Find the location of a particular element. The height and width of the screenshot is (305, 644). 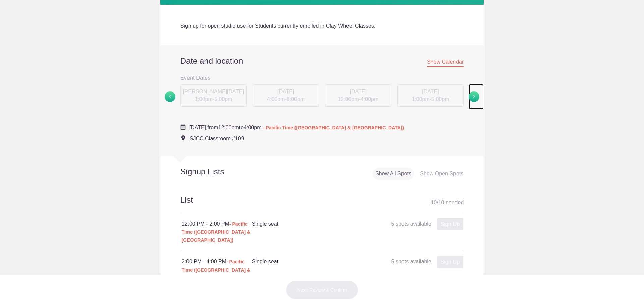

span: 4:00pm is located at coordinates (252, 127).